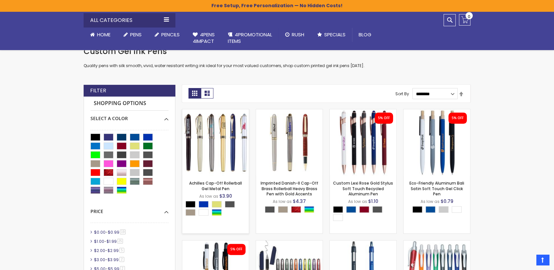 This screenshot has height=270, width=554. I want to click on span: Rush, so click(298, 34).